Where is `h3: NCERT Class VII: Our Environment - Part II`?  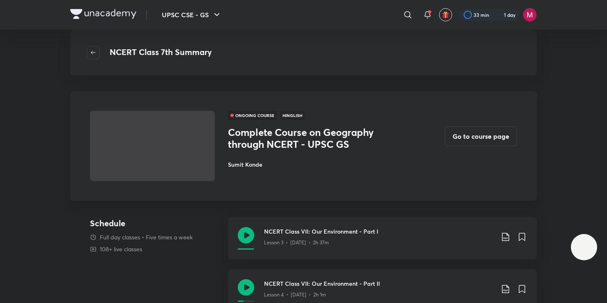
h3: NCERT Class VII: Our Environment - Part II is located at coordinates (379, 283).